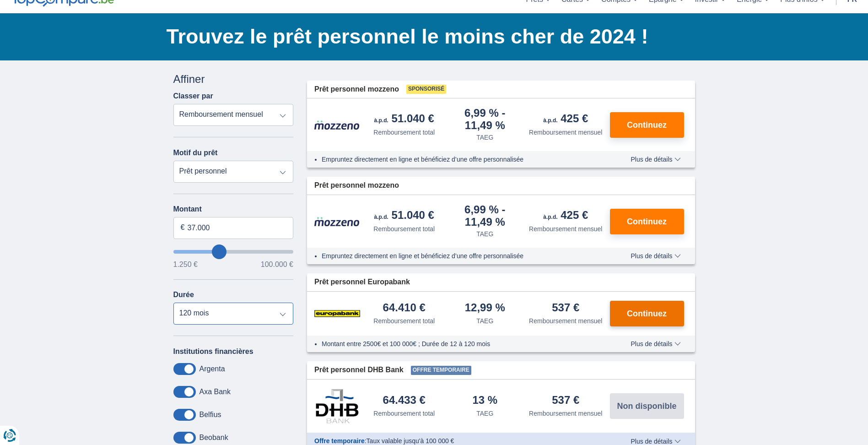  I want to click on label: Axa Bank, so click(215, 392).